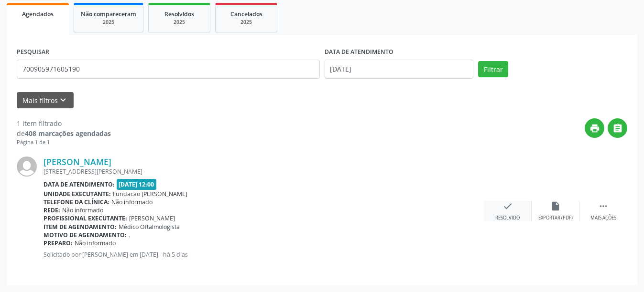  I want to click on button: print, so click(594, 128).